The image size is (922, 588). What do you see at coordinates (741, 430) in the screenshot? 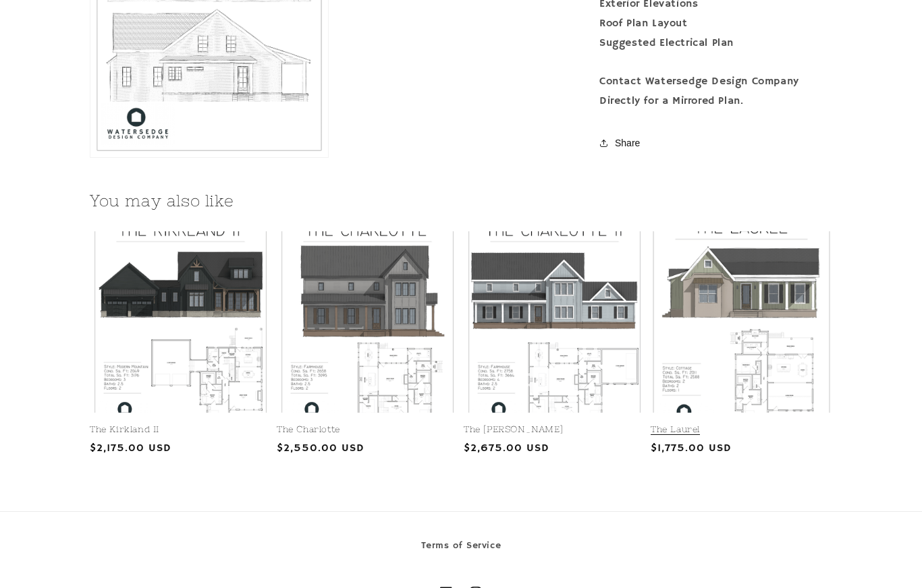
I see `a: The Laurel` at bounding box center [741, 430].